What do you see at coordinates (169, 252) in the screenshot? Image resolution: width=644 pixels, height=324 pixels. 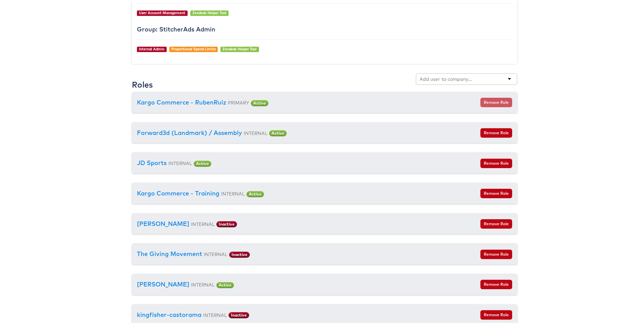 I see `a: The Giving Movement` at bounding box center [169, 252].